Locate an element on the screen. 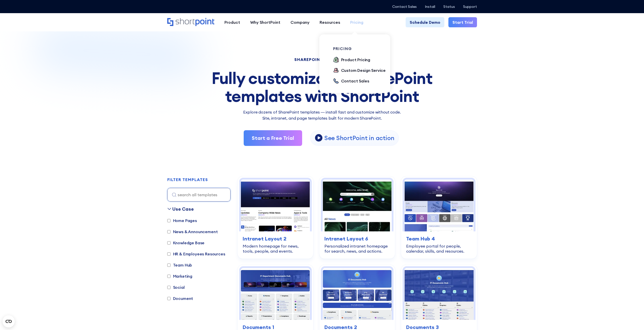  input: Document is located at coordinates (169, 298).